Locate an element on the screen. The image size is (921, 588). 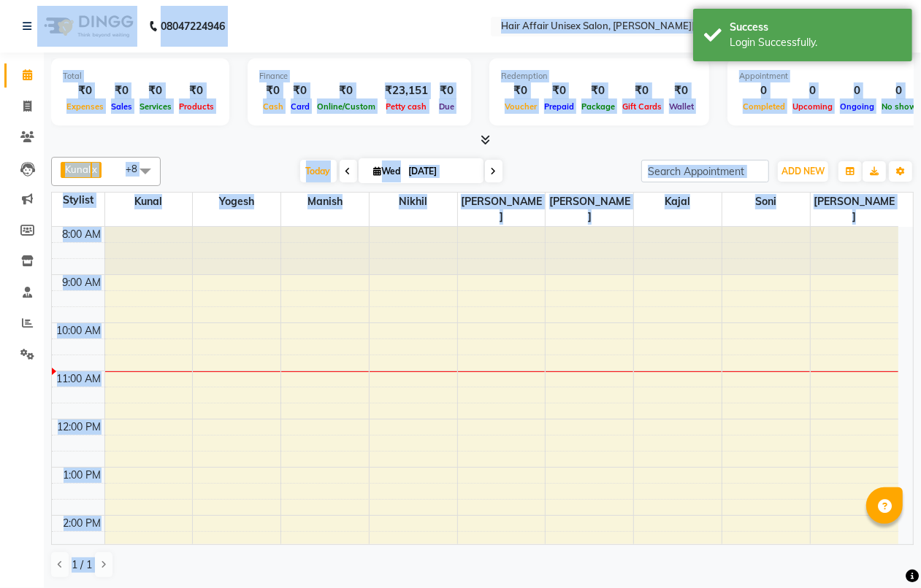
div: 2:00 PM is located at coordinates (83, 523).